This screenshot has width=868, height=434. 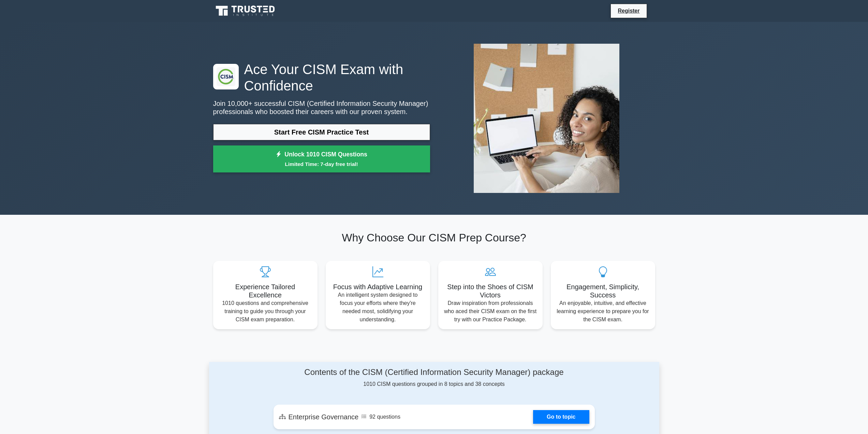 What do you see at coordinates (628, 11) in the screenshot?
I see `a: Register` at bounding box center [628, 11].